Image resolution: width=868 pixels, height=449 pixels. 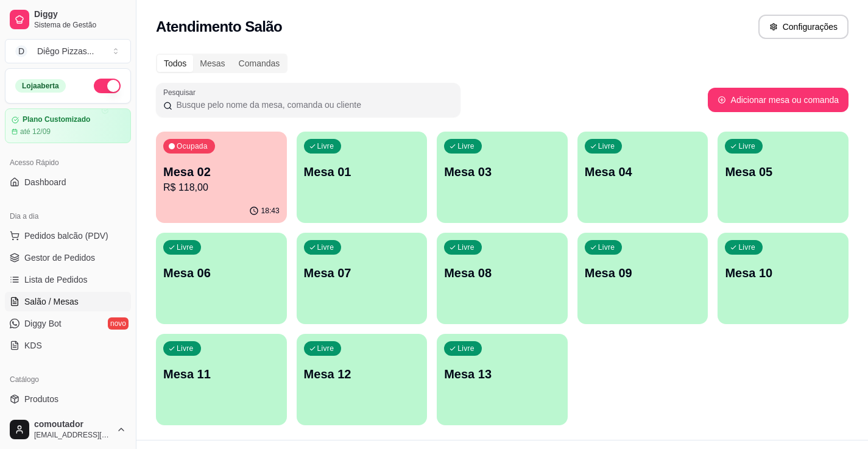 What do you see at coordinates (40, 86) in the screenshot?
I see `div: Loja aberta` at bounding box center [40, 86].